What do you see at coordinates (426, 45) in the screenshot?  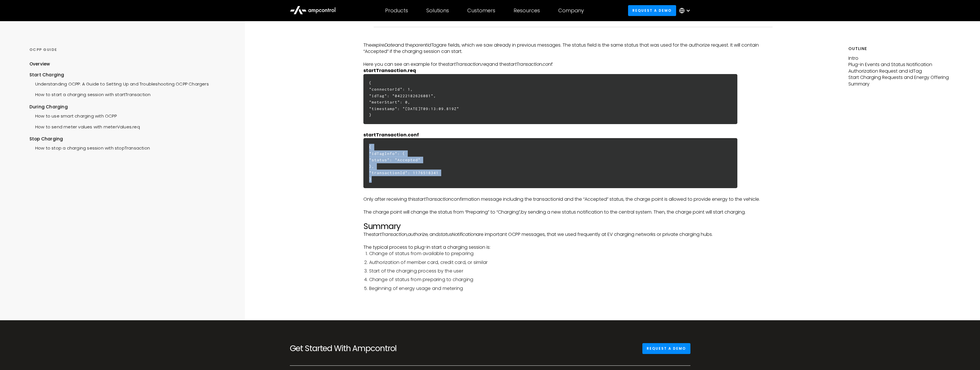 I see `em: parentIdTag` at bounding box center [426, 45].